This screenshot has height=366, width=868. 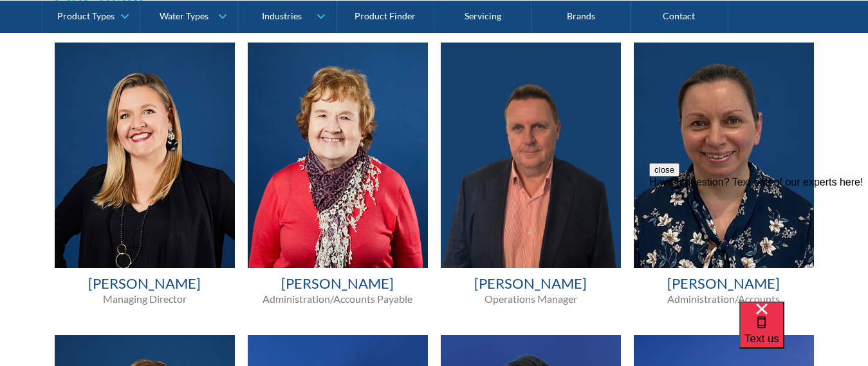 I want to click on p: Administration/Accounts, so click(x=724, y=299).